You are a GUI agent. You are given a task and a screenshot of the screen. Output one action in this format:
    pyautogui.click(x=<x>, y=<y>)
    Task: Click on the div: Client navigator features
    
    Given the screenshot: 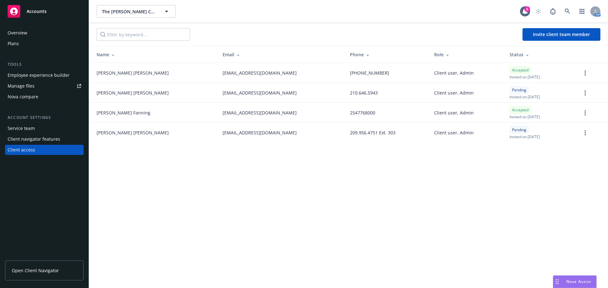 What is the action you would take?
    pyautogui.click(x=34, y=139)
    